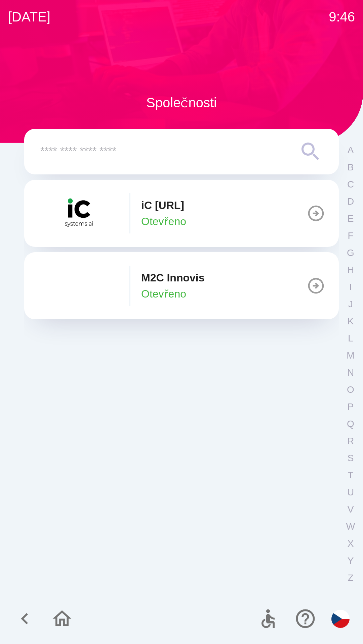  I want to click on button: K, so click(351, 321).